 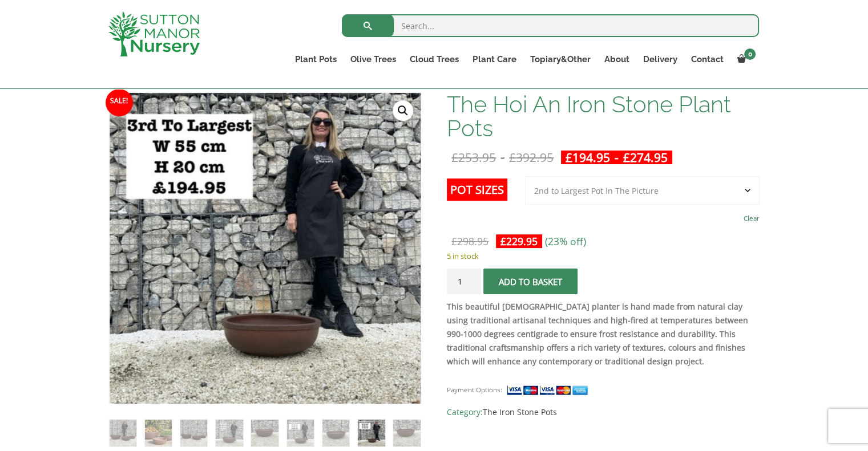 I want to click on small: Payment Options:, so click(x=474, y=390).